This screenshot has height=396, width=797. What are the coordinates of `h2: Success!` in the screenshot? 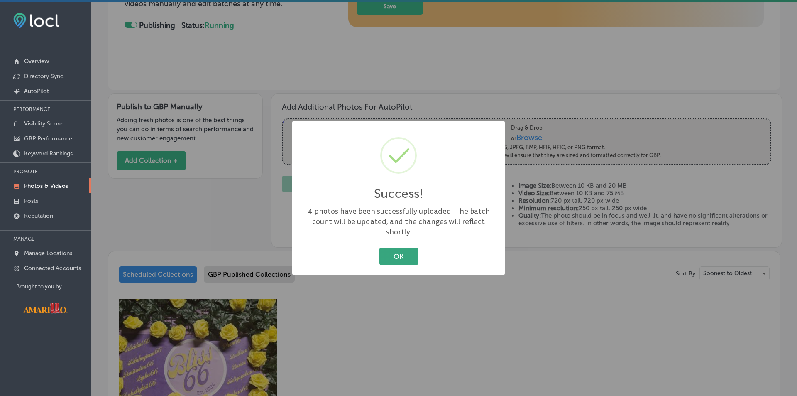 It's located at (399, 193).